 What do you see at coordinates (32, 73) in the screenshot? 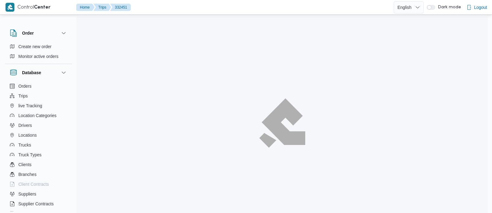
I see `h3: Database` at bounding box center [32, 73].